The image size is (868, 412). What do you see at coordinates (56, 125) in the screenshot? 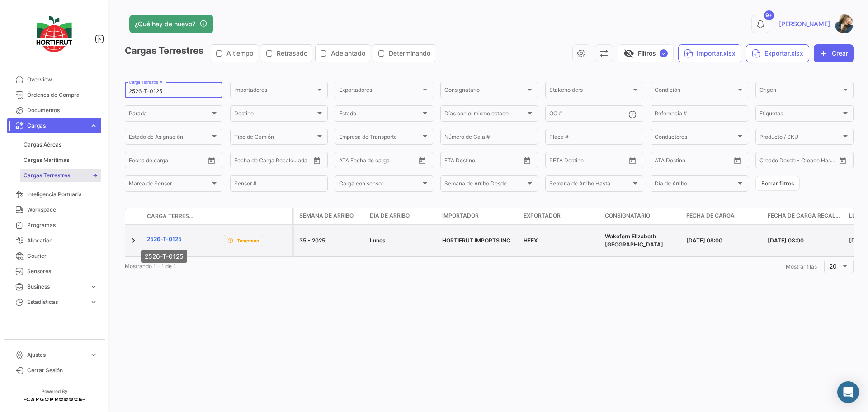
I see `span: Cargas` at bounding box center [56, 125].